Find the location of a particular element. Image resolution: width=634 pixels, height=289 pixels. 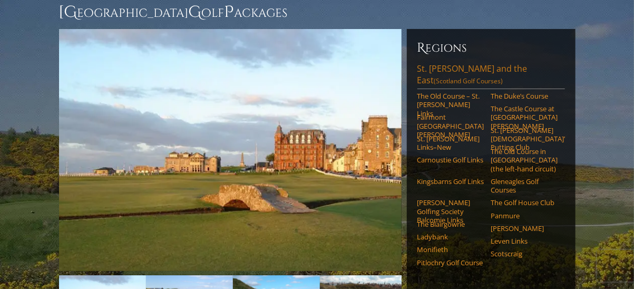

a: The Blairgowrie is located at coordinates (450, 224).